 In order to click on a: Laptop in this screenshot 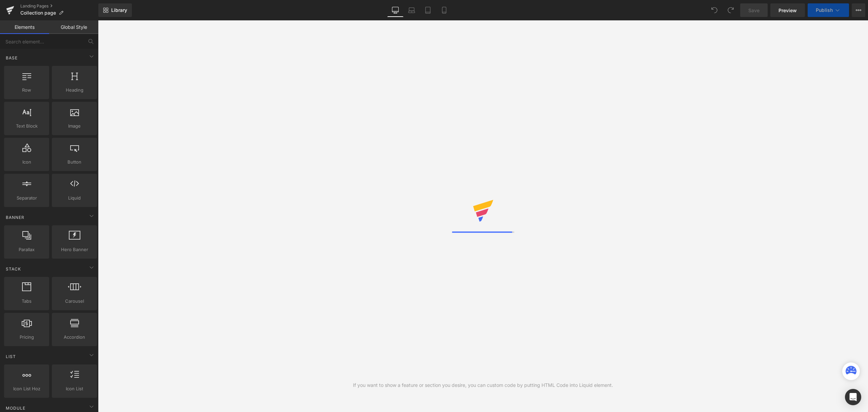, I will do `click(412, 10)`.